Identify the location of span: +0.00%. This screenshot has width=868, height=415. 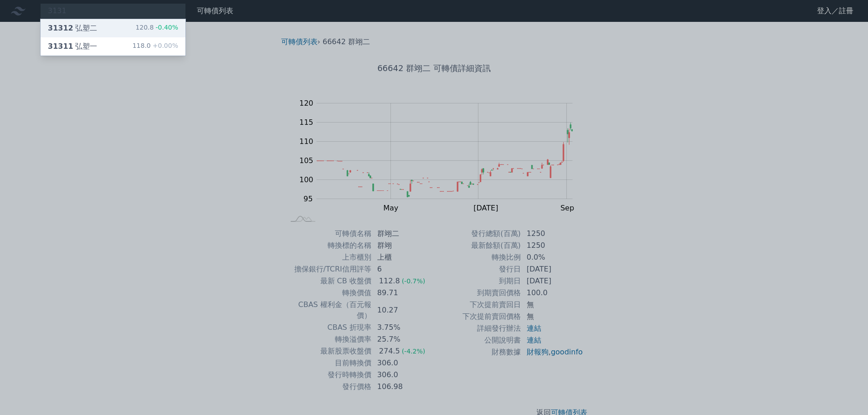
(165, 46).